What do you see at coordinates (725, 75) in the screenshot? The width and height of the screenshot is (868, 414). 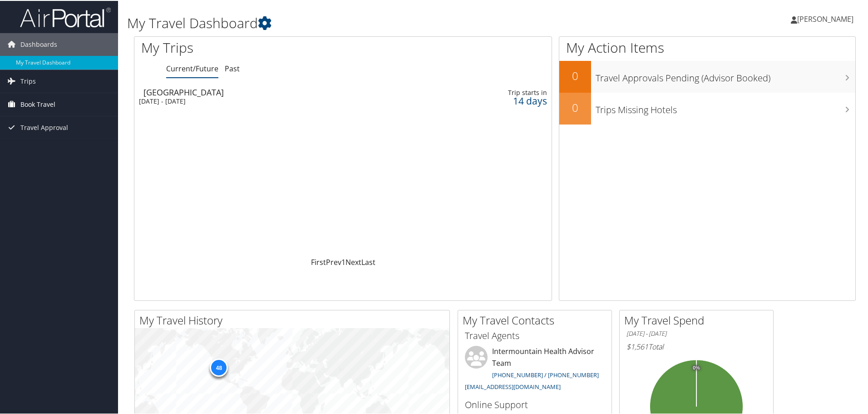 I see `h3: Travel Approvals Pending (Advisor Booked)` at bounding box center [725, 75].